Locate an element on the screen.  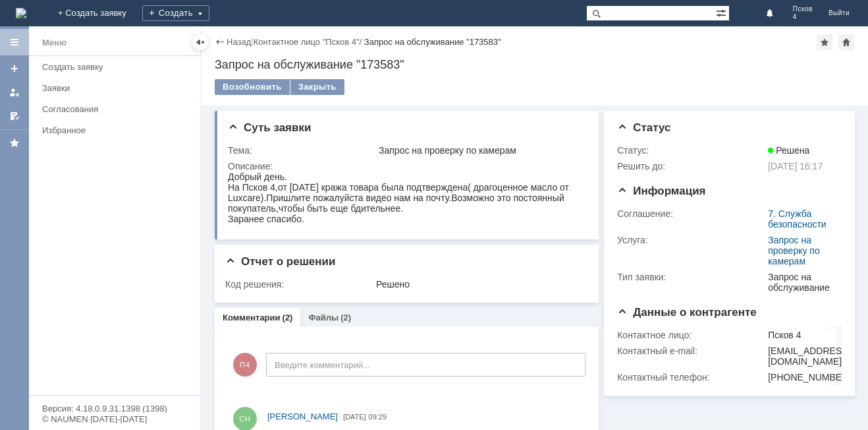
div: Контактный телефон: is located at coordinates (691, 377).